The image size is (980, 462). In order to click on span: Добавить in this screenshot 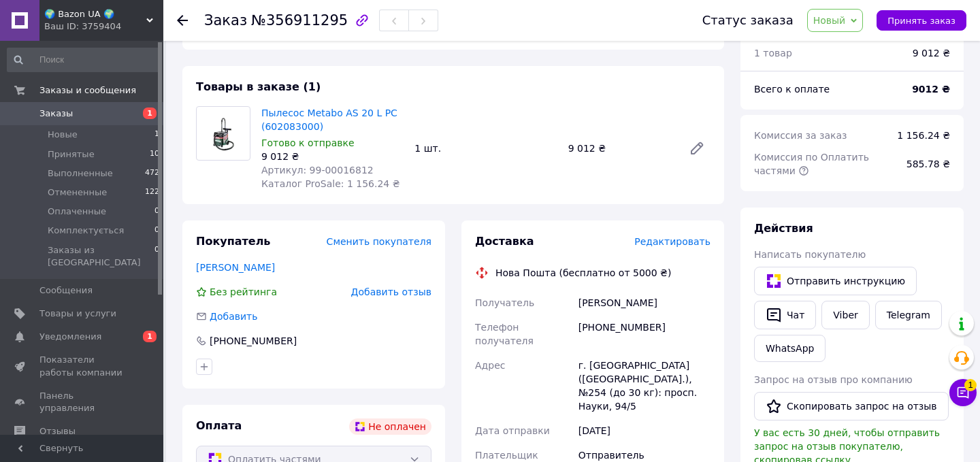, I will do `click(234, 316)`.